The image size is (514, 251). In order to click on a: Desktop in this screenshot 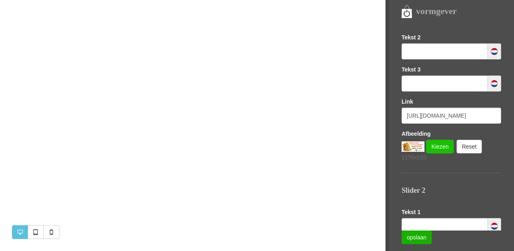, I will do `click(20, 232)`.